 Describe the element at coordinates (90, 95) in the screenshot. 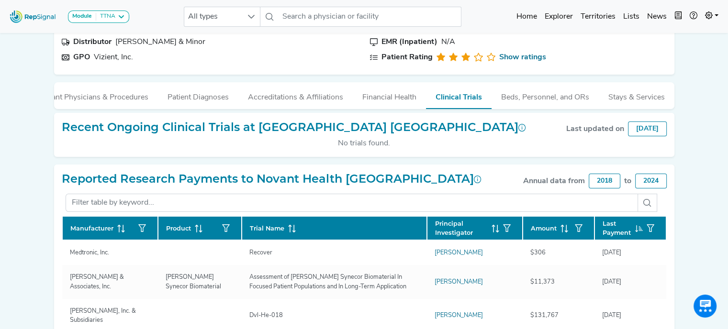

I see `button: Relevant Physicians & Procedures` at that location.